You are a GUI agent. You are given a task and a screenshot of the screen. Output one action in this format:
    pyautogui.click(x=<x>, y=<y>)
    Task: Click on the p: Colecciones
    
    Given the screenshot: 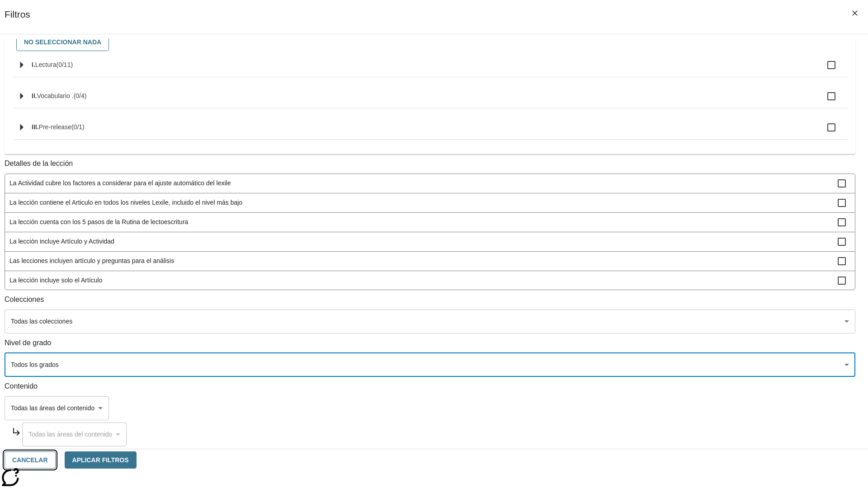 What is the action you would take?
    pyautogui.click(x=430, y=299)
    